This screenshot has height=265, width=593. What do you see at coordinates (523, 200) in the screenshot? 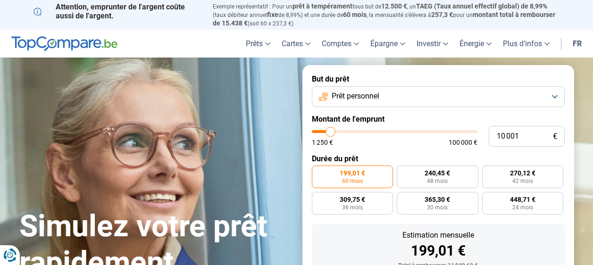
I see `span: 448,71 €` at bounding box center [523, 200].